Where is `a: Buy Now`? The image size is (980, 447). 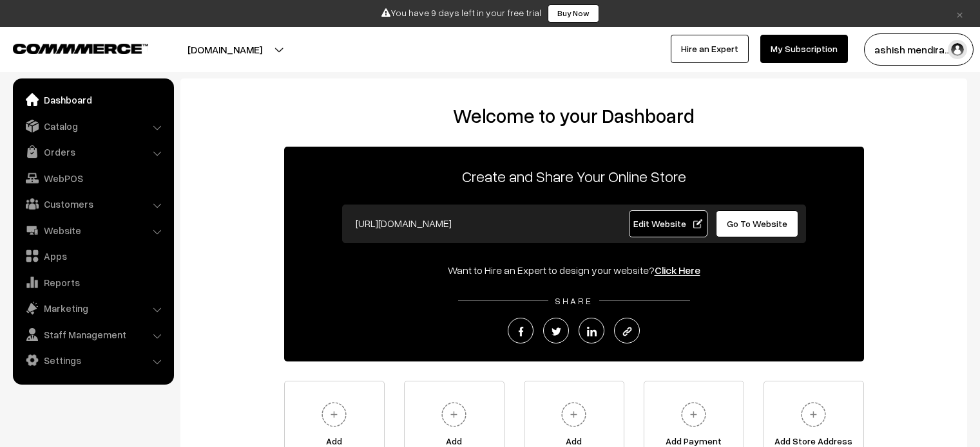 a: Buy Now is located at coordinates (574, 13).